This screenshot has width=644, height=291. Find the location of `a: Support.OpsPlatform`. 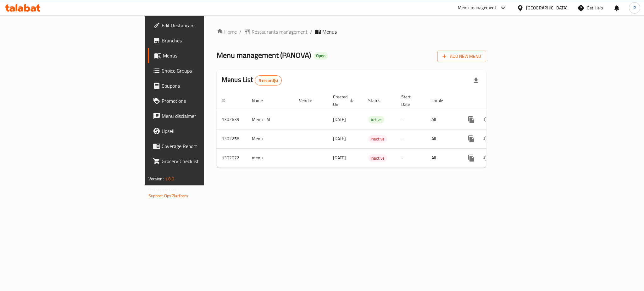

a: Support.OpsPlatform is located at coordinates (168, 196).